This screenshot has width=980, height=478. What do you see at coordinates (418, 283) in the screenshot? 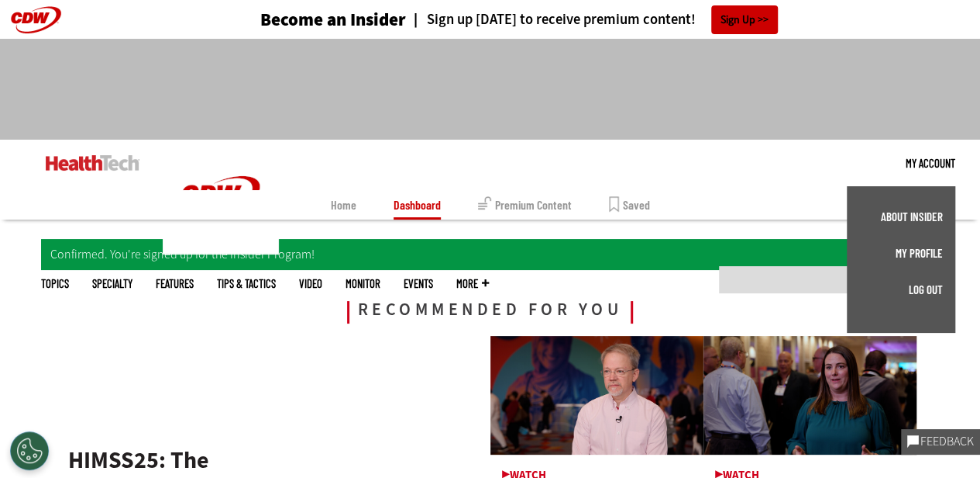
I see `a: Events` at bounding box center [418, 283].